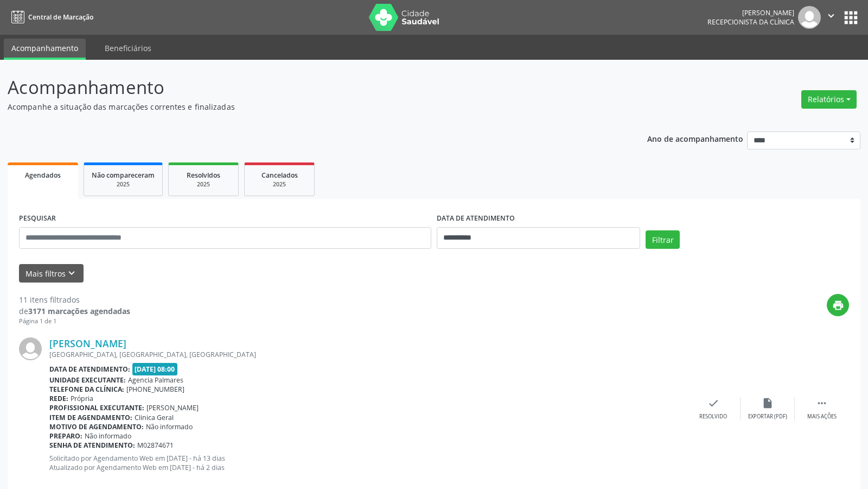 The height and width of the screenshot is (489, 868). What do you see at coordinates (123, 175) in the screenshot?
I see `span: Não compareceram` at bounding box center [123, 175].